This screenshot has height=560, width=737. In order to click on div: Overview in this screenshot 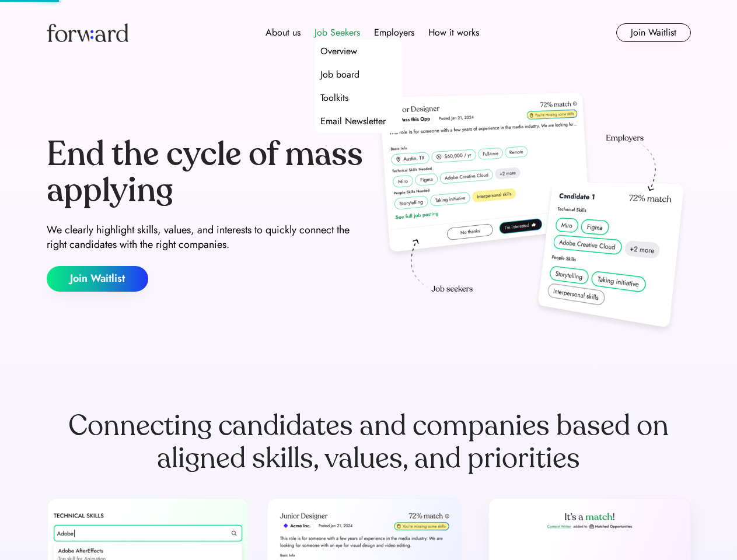, I will do `click(338, 51)`.